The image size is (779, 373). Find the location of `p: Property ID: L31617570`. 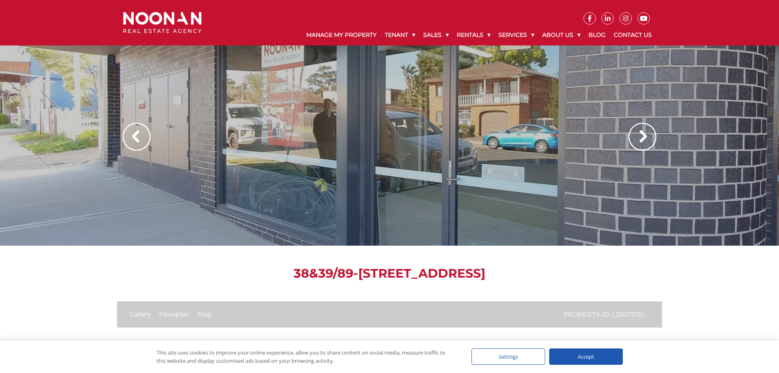

p: Property ID: L31617570 is located at coordinates (604, 314).